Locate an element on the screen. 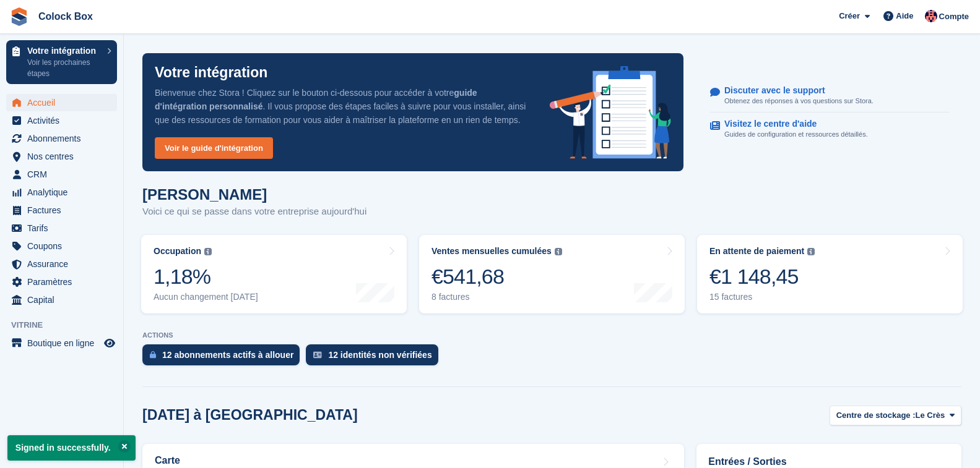 The height and width of the screenshot is (468, 980). p: Visitez le centre d'aide is located at coordinates (792, 124).